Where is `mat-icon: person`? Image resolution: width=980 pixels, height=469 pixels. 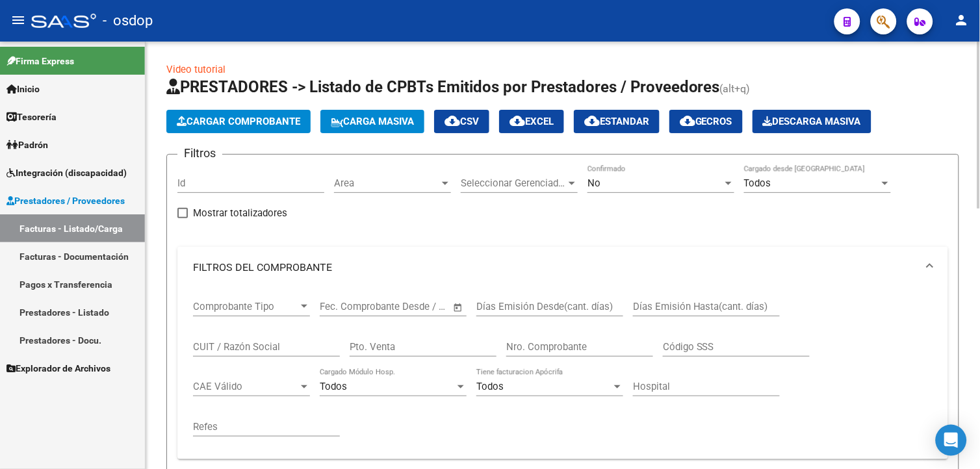
mat-icon: person is located at coordinates (962, 20).